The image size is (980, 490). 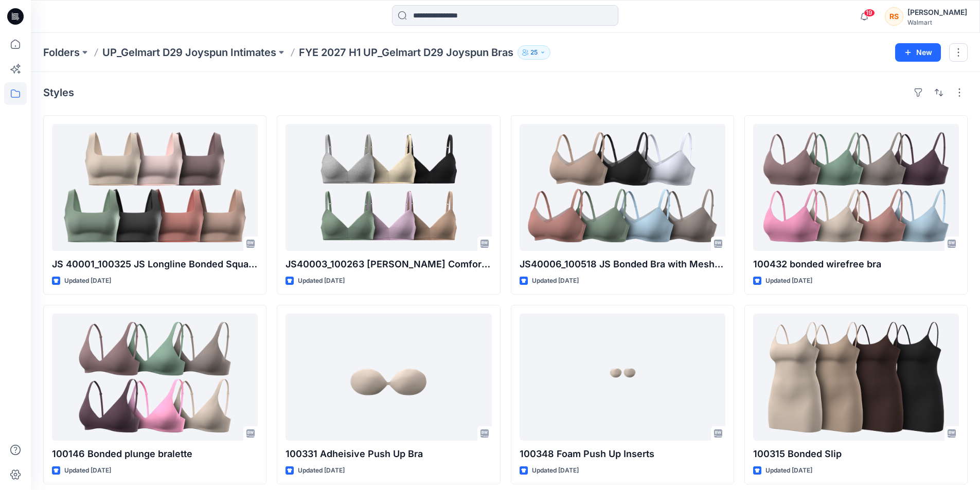 What do you see at coordinates (406, 53) in the screenshot?
I see `p: FYE 2027 H1 UP_Gelmart D29 Joyspun Bras` at bounding box center [406, 53].